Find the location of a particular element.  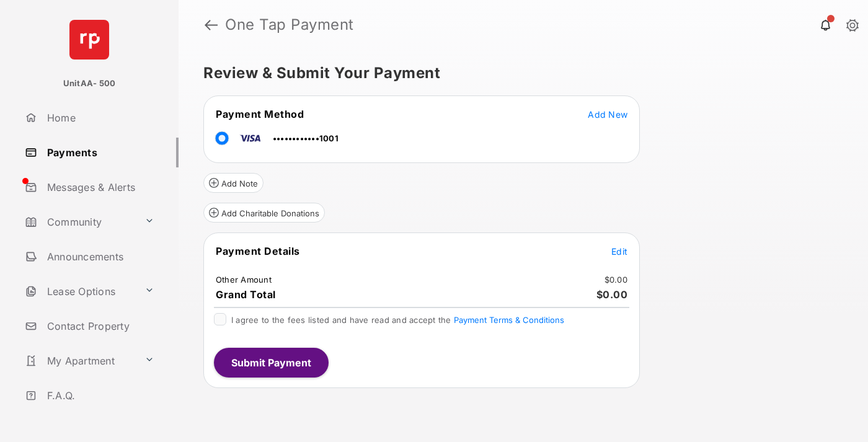

button: Edit is located at coordinates (619, 251).